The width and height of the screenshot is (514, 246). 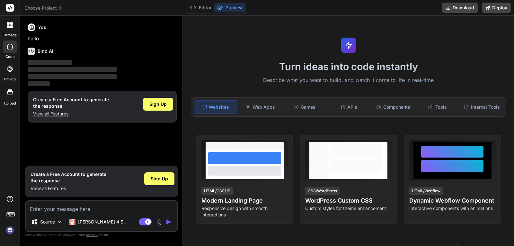 What do you see at coordinates (48, 222) in the screenshot?
I see `p: Source` at bounding box center [48, 222].